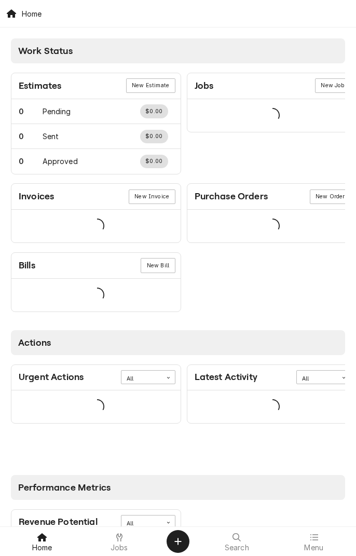 The image size is (356, 556). I want to click on a: New Bill, so click(158, 265).